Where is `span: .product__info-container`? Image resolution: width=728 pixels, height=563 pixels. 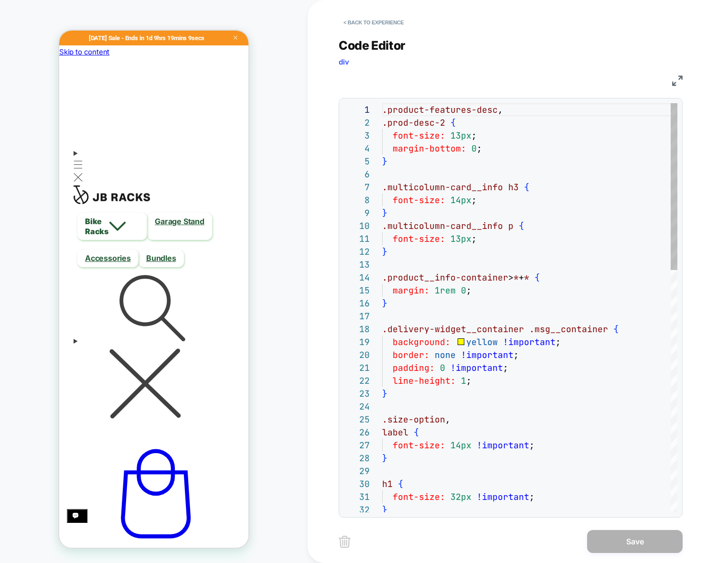 span: .product__info-container is located at coordinates (445, 277).